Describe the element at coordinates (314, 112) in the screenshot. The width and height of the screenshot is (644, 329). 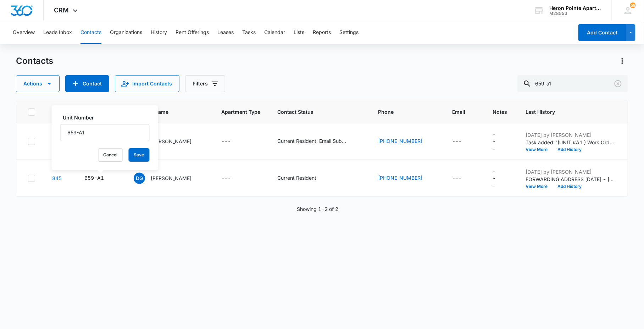
I see `span: Contact Status` at that location.